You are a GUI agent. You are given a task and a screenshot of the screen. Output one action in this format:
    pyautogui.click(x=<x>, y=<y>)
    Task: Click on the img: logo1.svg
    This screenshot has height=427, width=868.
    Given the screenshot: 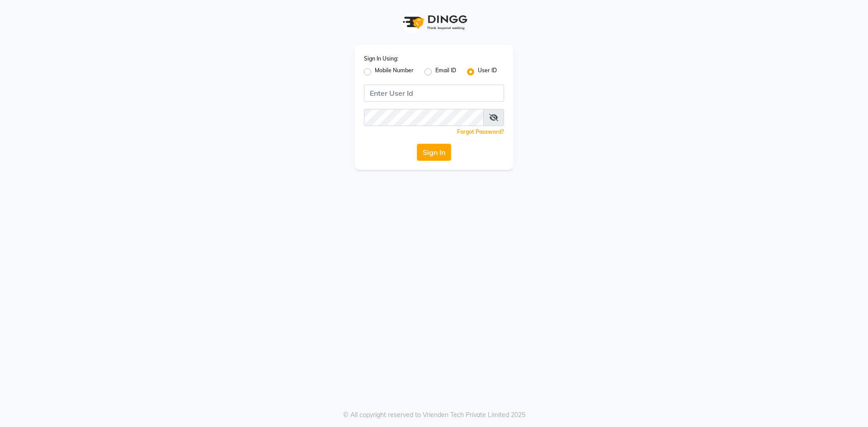 What is the action you would take?
    pyautogui.click(x=434, y=22)
    